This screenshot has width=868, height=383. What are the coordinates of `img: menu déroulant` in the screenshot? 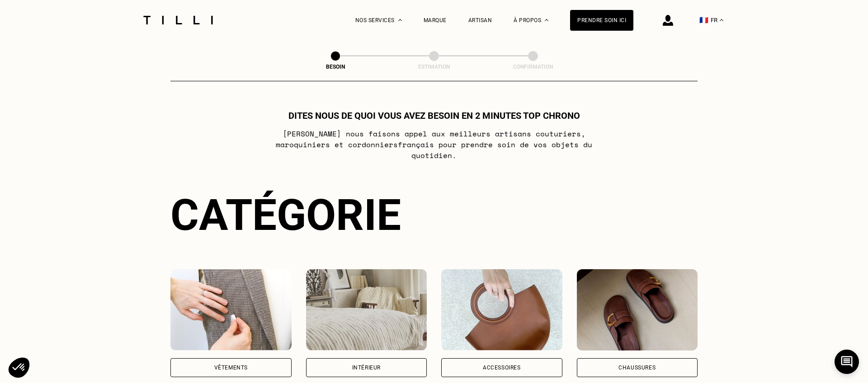 It's located at (722, 20).